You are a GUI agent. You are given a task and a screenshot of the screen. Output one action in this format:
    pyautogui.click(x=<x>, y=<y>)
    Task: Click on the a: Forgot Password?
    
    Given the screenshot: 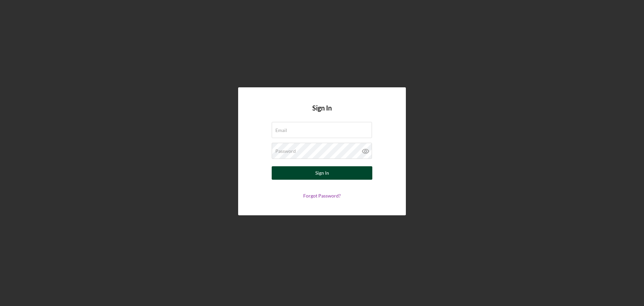 What is the action you would take?
    pyautogui.click(x=322, y=196)
    